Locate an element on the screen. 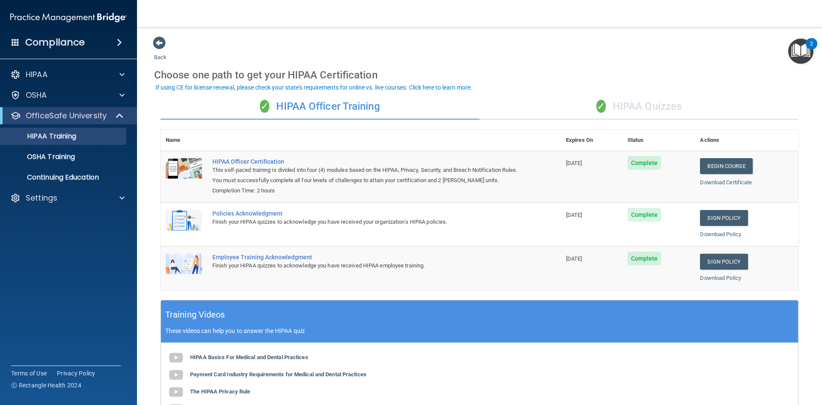 This screenshot has width=822, height=405. p: OfficeSafe University is located at coordinates (66, 116).